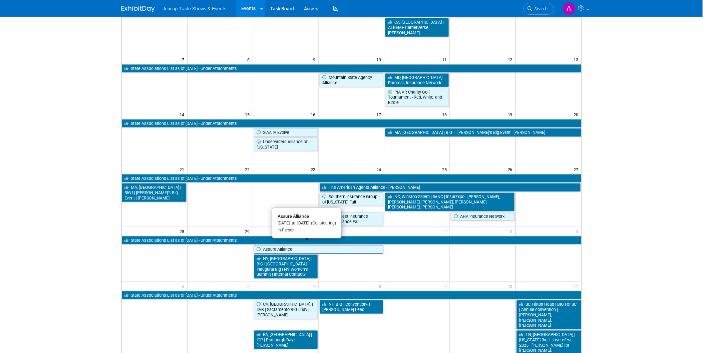 Image resolution: width=703 pixels, height=353 pixels. Describe the element at coordinates (351, 219) in the screenshot. I see `a: Southwest Insurance Agents Alliance Fall` at that location.